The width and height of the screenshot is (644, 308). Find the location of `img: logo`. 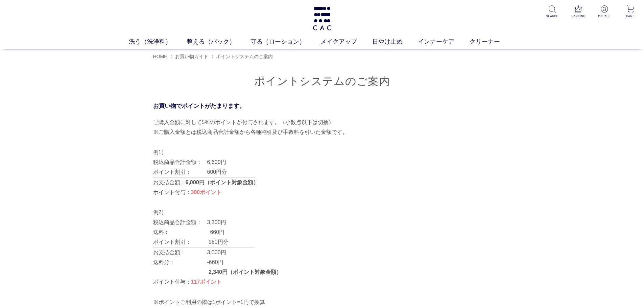

img: logo is located at coordinates (322, 19).